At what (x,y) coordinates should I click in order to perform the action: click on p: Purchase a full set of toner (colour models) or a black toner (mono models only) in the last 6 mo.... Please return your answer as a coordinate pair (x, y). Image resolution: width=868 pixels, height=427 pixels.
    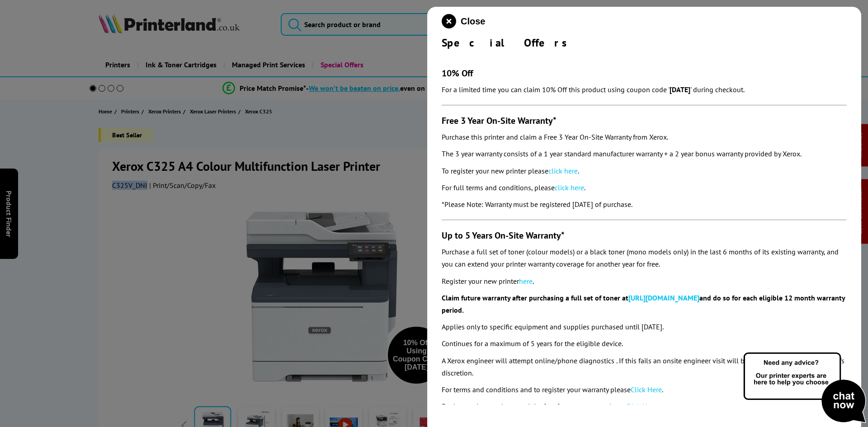
    Looking at the image, I should click on (644, 258).